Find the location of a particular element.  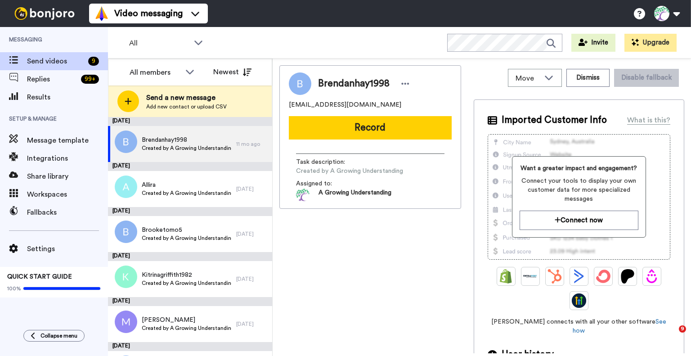

img: Shopify is located at coordinates (506, 276).